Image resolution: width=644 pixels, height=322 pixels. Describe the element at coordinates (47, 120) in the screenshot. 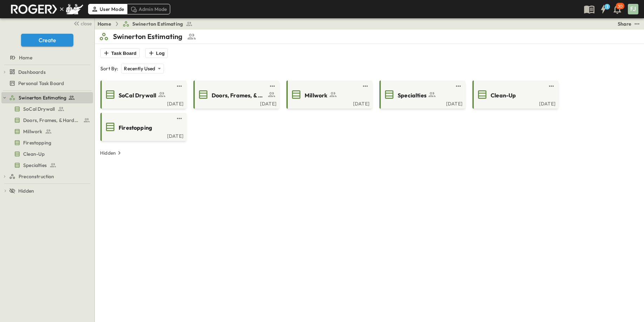

I see `div: Doors, Frames, & Hardwaretest` at that location.